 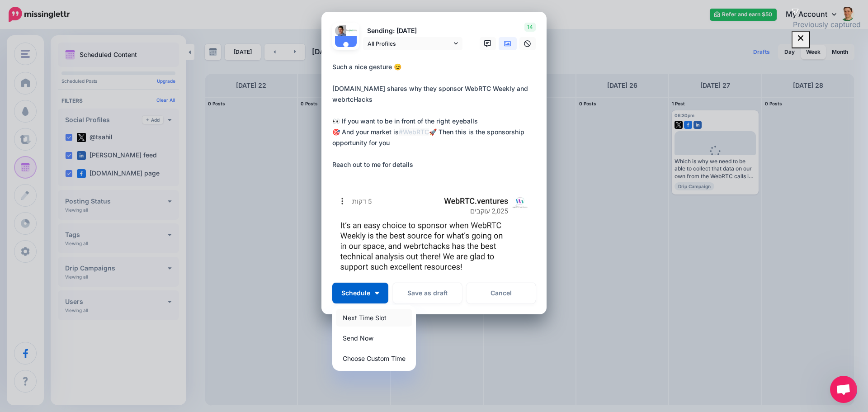 I want to click on a: Next Time Slot, so click(x=373, y=317).